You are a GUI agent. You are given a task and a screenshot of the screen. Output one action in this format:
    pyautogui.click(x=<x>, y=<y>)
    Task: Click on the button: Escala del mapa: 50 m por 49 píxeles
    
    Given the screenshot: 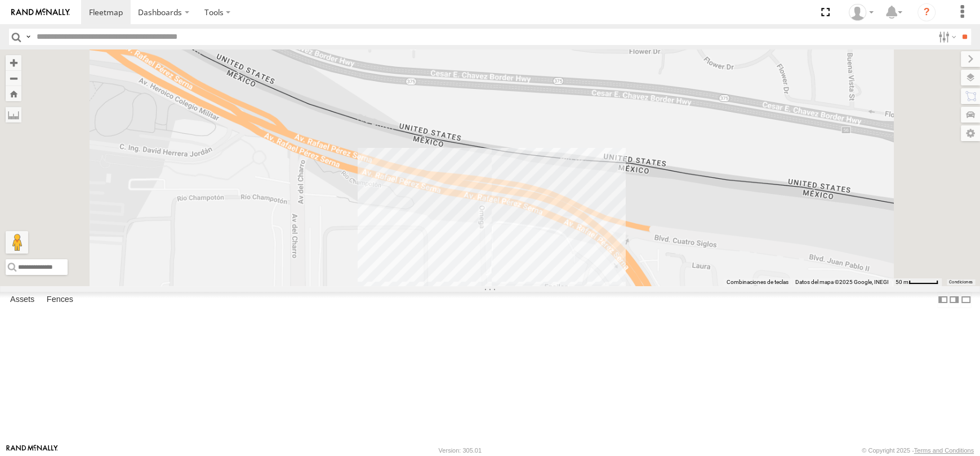 What is the action you would take?
    pyautogui.click(x=917, y=283)
    